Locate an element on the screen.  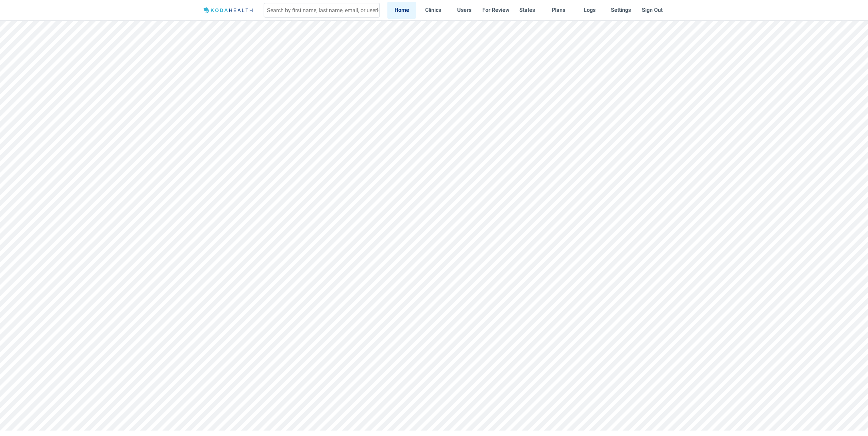
a: Clinics is located at coordinates (434, 10).